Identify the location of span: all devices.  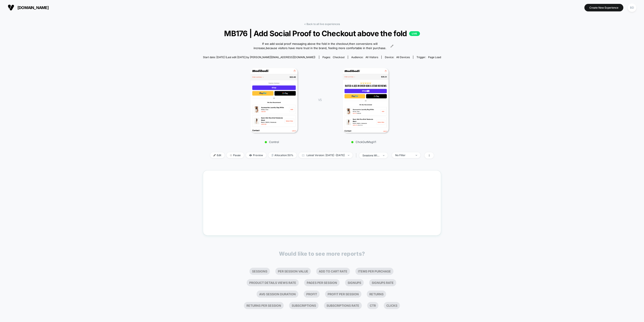
(403, 57).